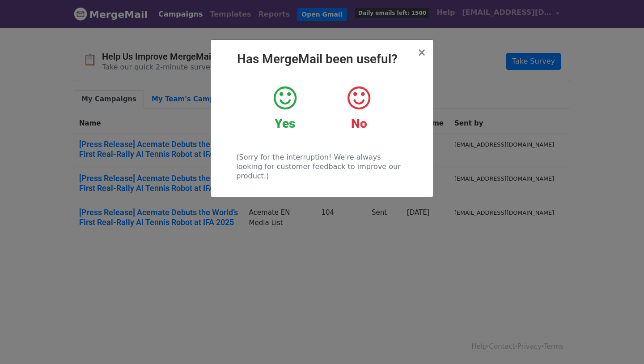  Describe the element at coordinates (359, 108) in the screenshot. I see `a: No` at that location.